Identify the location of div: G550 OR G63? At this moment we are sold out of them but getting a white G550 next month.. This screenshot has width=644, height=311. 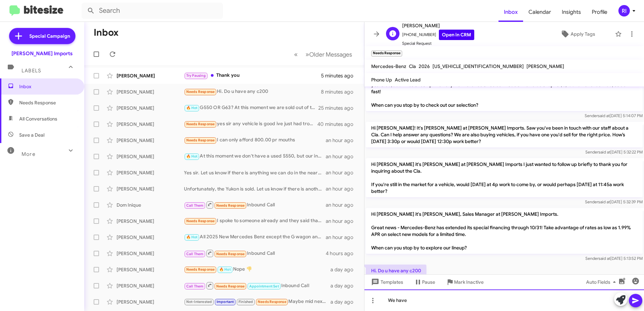
(251, 108).